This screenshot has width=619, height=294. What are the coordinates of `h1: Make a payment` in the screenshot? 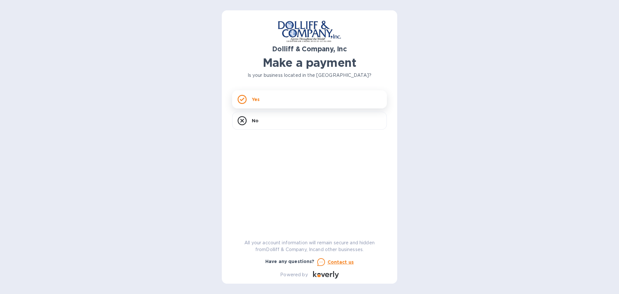 It's located at (310, 63).